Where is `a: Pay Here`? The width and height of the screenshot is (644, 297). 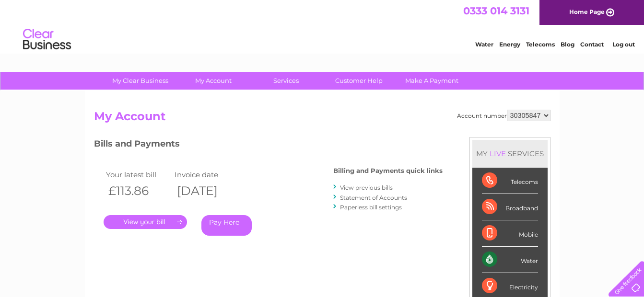
a: Pay Here is located at coordinates (226, 225).